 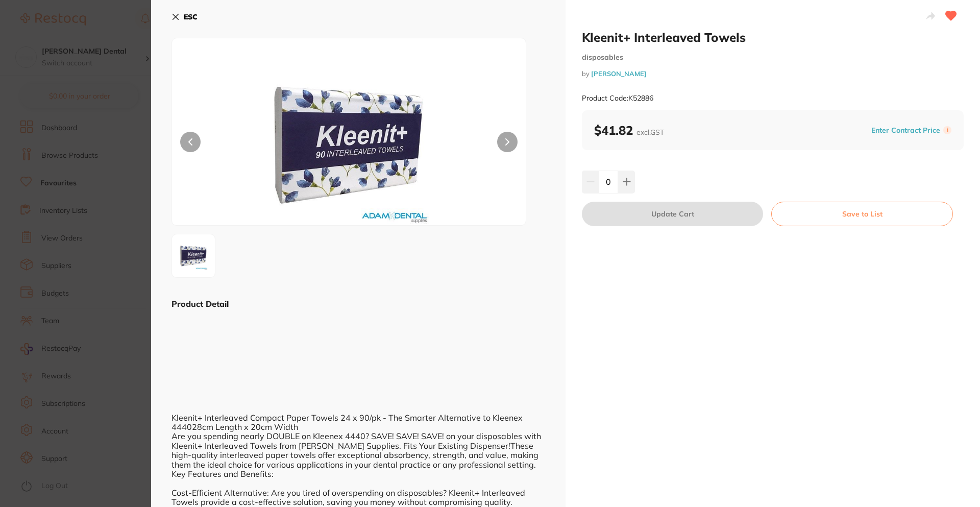 What do you see at coordinates (905, 130) in the screenshot?
I see `button: Enter Contract Price` at bounding box center [905, 130].